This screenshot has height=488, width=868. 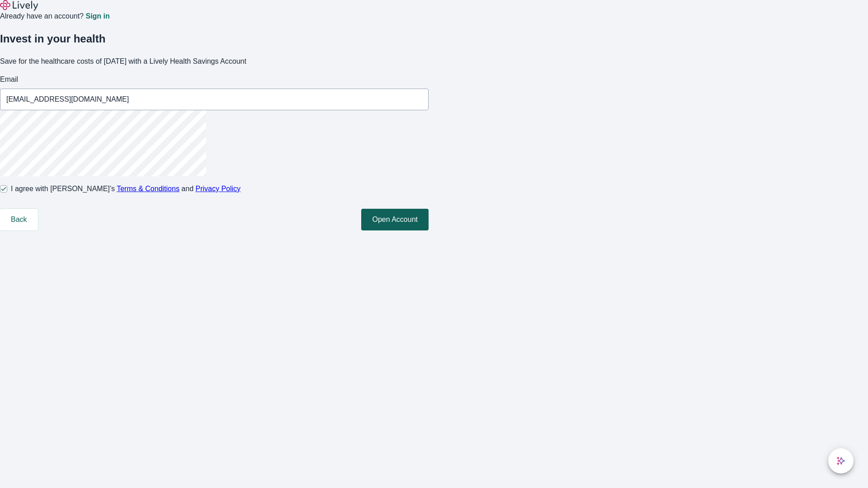 What do you see at coordinates (148, 188) in the screenshot?
I see `a: Terms & Conditions` at bounding box center [148, 188].